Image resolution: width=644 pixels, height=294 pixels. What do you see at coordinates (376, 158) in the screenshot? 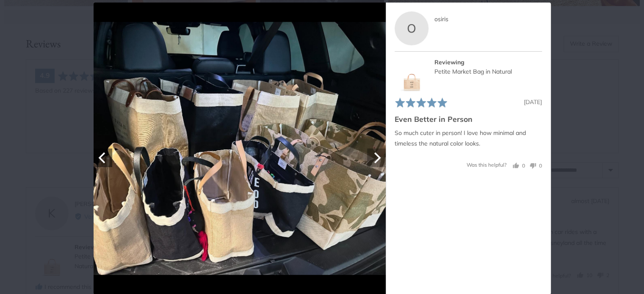
I see `button: Next` at bounding box center [376, 158].